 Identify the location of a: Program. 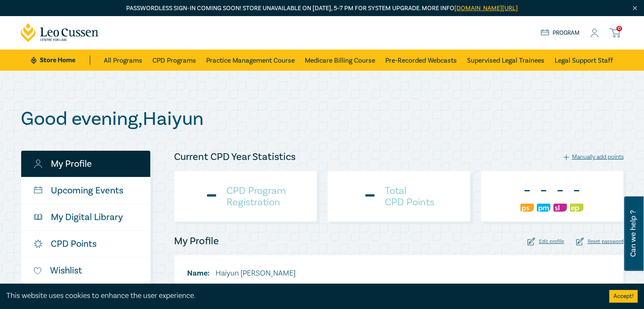
(560, 33).